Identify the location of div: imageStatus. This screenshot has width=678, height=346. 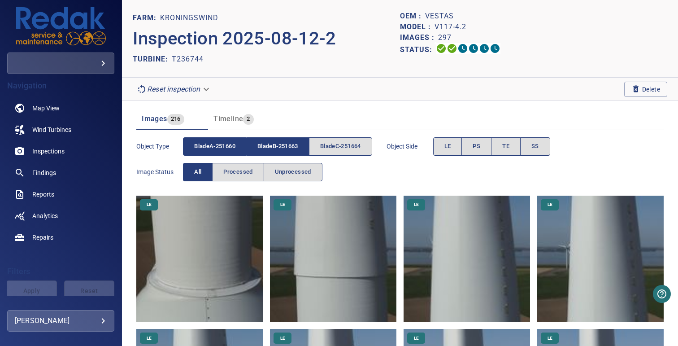
(252, 172).